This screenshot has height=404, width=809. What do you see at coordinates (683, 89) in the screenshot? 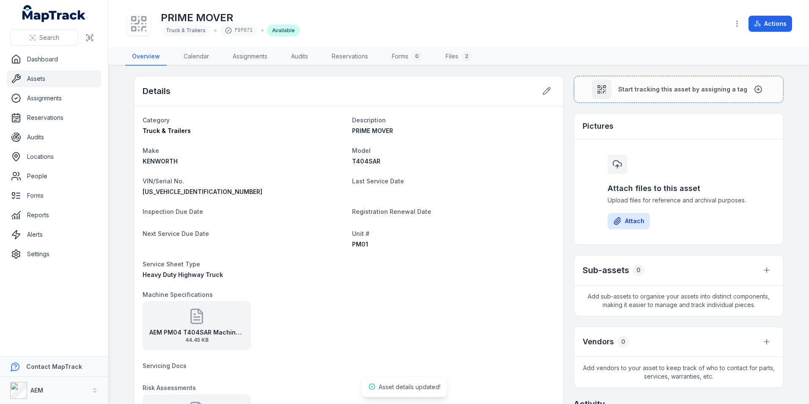
I see `span: Start tracking this asset by assigning a tag` at bounding box center [683, 89].